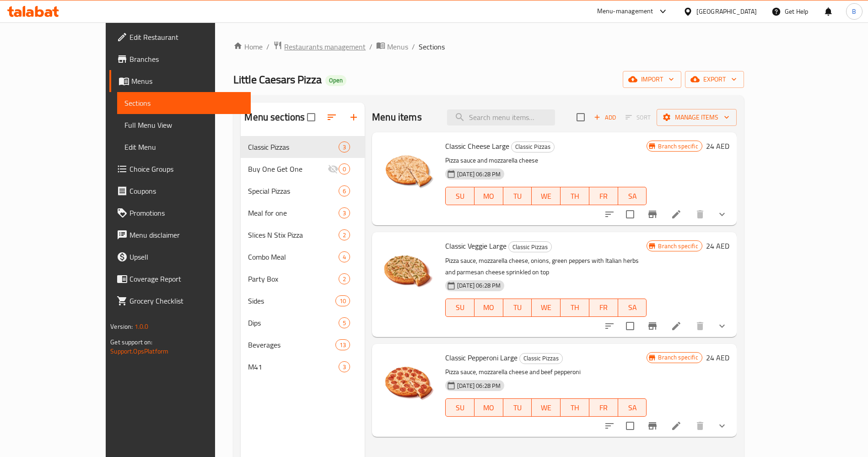  Describe the element at coordinates (142, 327) in the screenshot. I see `span: 1.0.0` at that location.